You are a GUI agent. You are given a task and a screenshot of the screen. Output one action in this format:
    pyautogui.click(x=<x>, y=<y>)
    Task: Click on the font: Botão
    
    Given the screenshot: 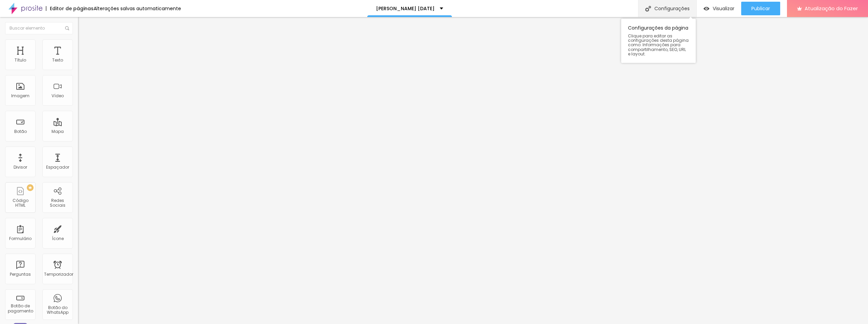 What is the action you would take?
    pyautogui.click(x=20, y=131)
    